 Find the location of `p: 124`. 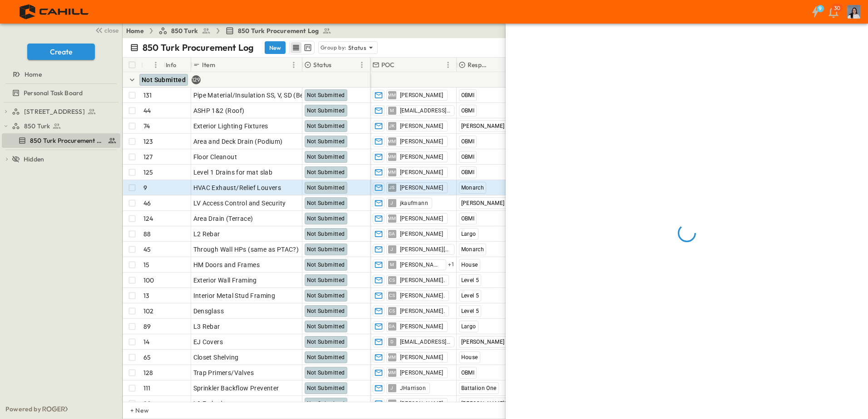

p: 124 is located at coordinates (149, 219).